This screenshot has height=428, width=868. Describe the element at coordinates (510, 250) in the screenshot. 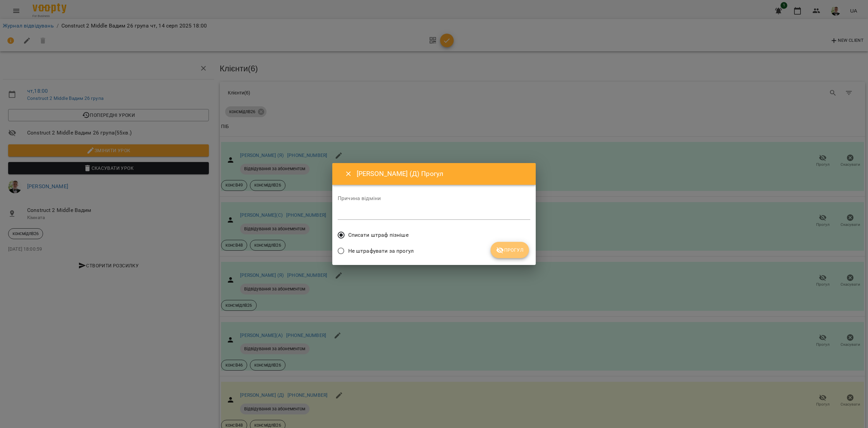

I see `button: Прогул` at that location.